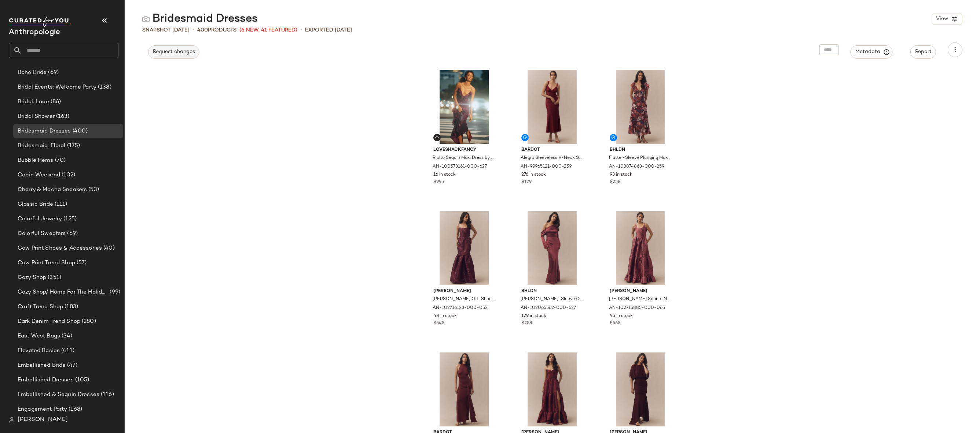 The image size is (980, 433). I want to click on span: Rialto Sequin Maxi Dress by LoveShackFancy in Red, Women's, Size: 12, Polyester at Anthropologie, so click(463, 158).